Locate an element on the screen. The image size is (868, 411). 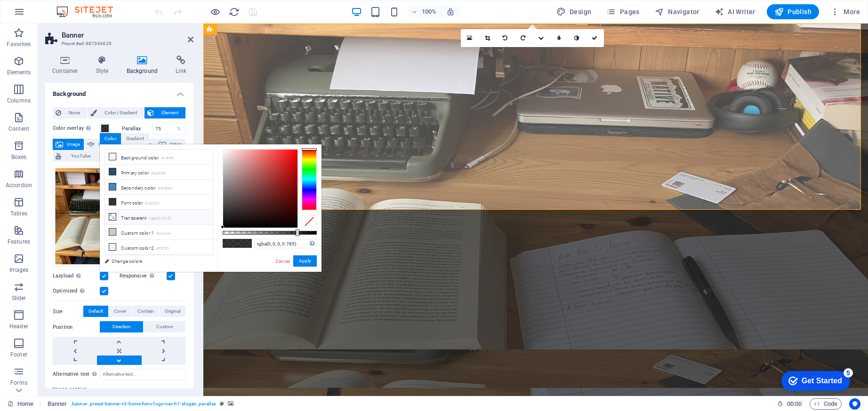
span: Publish is located at coordinates (793, 12).